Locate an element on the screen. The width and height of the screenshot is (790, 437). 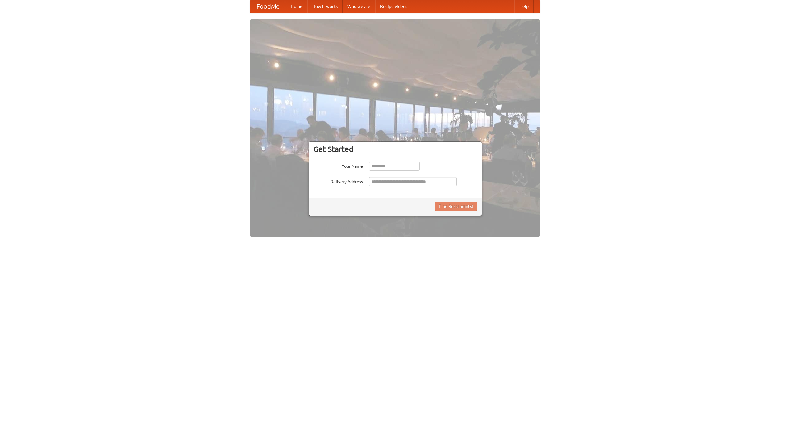
a: Who we are is located at coordinates (359, 6).